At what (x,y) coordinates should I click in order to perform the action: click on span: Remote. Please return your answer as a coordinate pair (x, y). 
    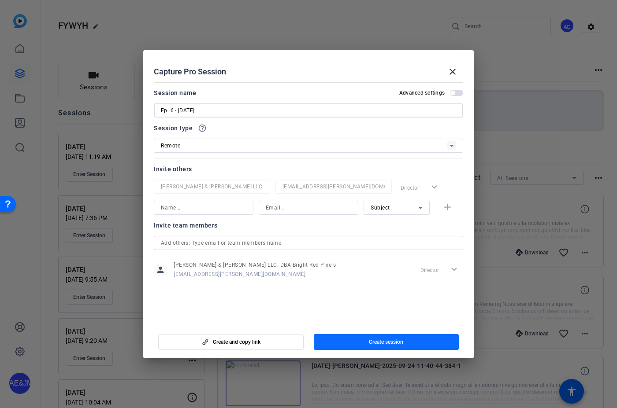
    Looking at the image, I should click on (171, 146).